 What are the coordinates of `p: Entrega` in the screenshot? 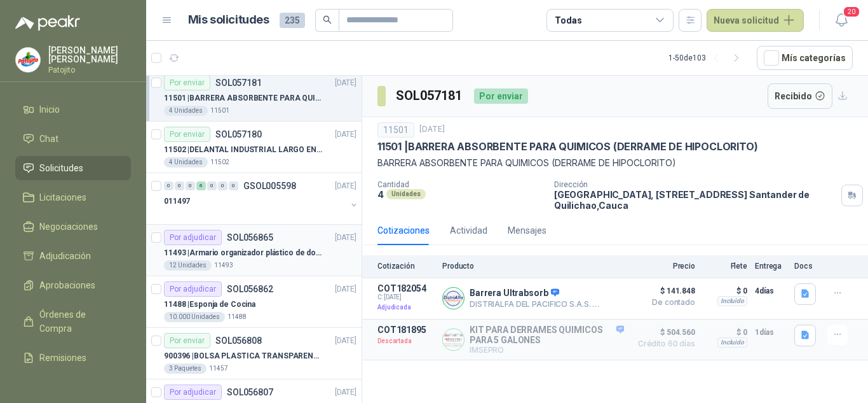 It's located at (771, 266).